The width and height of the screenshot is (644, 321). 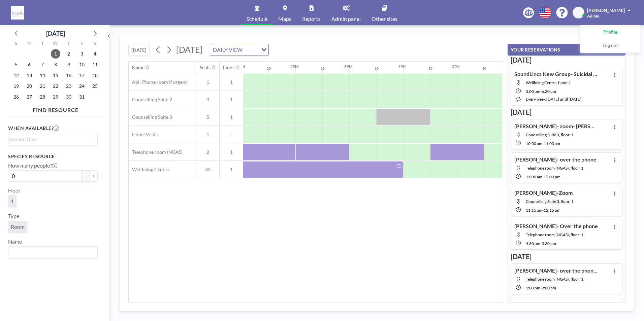 I want to click on span: Saturday, October 25, 2025, so click(x=95, y=86).